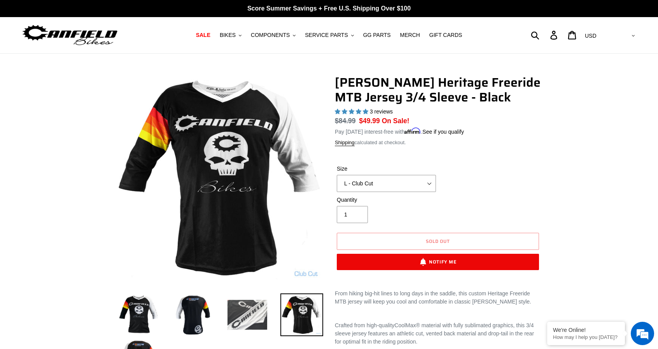 The height and width of the screenshot is (349, 658). What do you see at coordinates (545, 35) in the screenshot?
I see `input: Search` at bounding box center [545, 35].